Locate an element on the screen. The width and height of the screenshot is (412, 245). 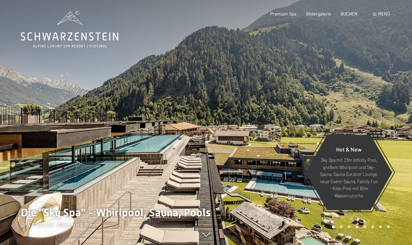
div: Carousel Page 6 is located at coordinates (373, 227).